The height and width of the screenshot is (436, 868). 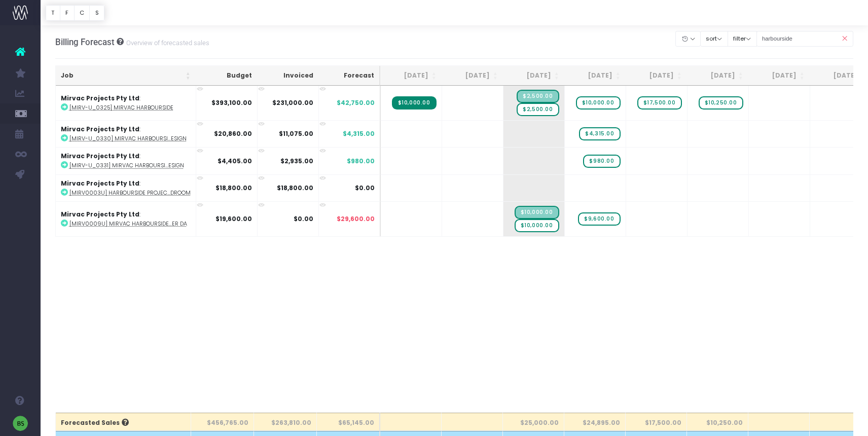 I want to click on th: $25,000.00, so click(x=533, y=422).